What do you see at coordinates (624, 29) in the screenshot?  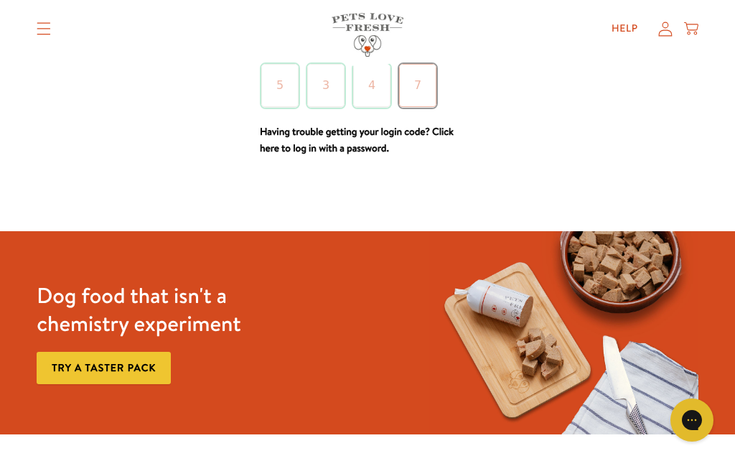 I see `a: Help` at bounding box center [624, 29].